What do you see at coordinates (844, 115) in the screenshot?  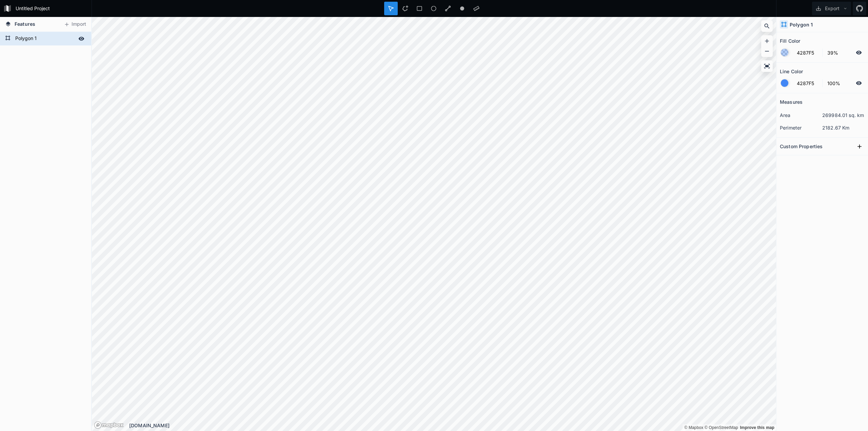 I see `dd: 269984.01 sq. km` at bounding box center [844, 115].